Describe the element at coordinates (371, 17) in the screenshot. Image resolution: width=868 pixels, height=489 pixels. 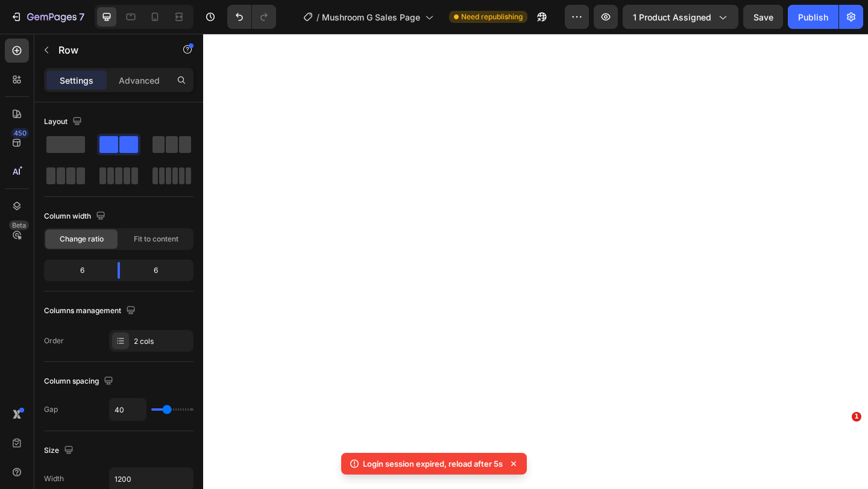
I see `span: Mushroom G Sales Page` at that location.